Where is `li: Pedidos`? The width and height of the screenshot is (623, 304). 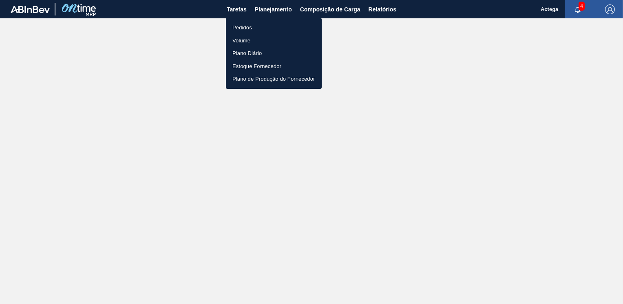 li: Pedidos is located at coordinates (273, 28).